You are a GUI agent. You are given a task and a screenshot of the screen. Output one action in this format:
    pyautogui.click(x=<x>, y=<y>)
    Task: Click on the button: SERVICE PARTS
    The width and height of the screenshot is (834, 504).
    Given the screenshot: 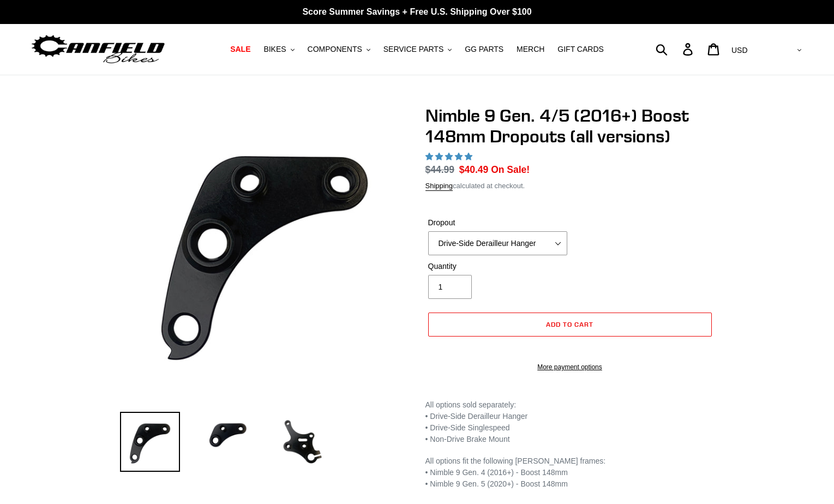 What is the action you would take?
    pyautogui.click(x=417, y=49)
    